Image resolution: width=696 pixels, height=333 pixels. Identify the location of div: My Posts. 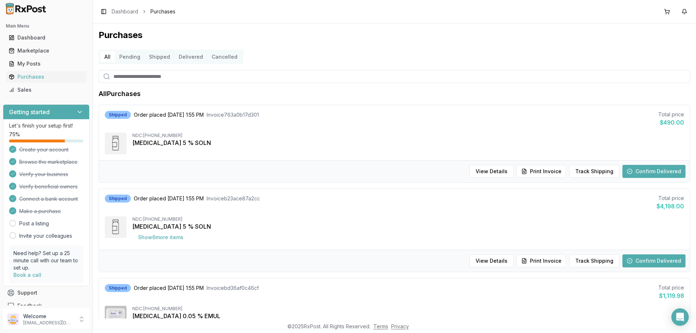
(46, 64).